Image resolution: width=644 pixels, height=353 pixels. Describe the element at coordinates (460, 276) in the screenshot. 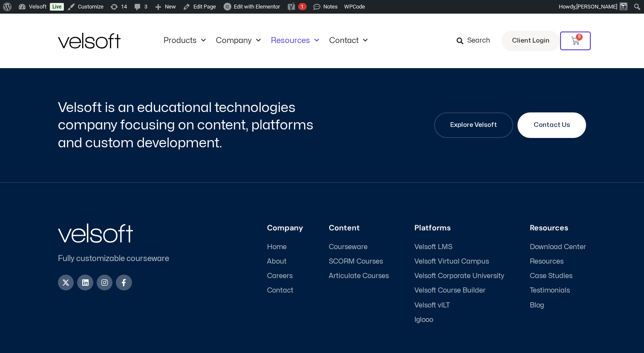

I see `span: Velsoft Corporate University` at that location.